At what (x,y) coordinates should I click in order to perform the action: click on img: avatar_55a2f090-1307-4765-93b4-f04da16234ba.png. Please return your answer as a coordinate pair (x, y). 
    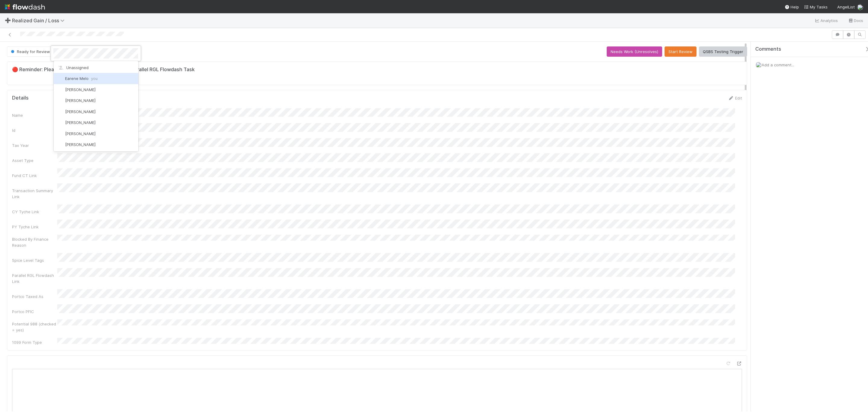
    Looking at the image, I should click on (60, 90).